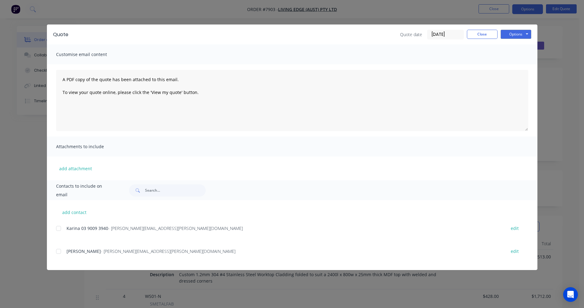 Image resolution: width=584 pixels, height=308 pixels. What do you see at coordinates (292, 101) in the screenshot?
I see `textarea: A PDF copy of the quote has been attached to this email. To view your quote online, please click ...` at bounding box center [292, 101].